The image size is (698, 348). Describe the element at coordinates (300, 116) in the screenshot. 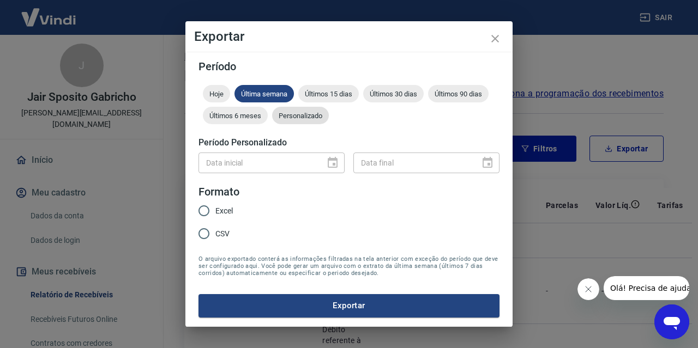

I see `span: Personalizado` at that location.